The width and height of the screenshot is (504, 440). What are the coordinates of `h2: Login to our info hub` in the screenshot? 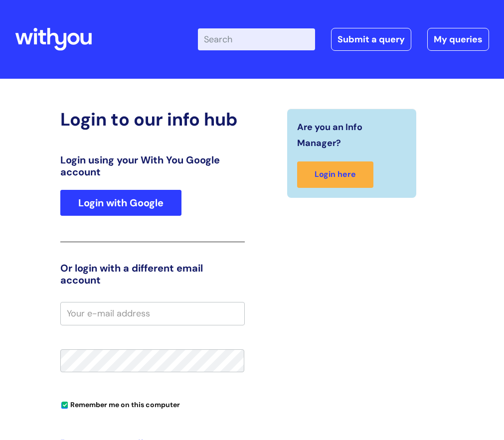 It's located at (152, 119).